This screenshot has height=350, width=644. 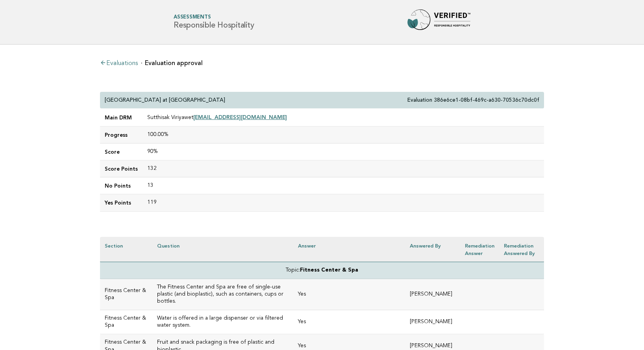 What do you see at coordinates (121, 203) in the screenshot?
I see `td: Yes Points` at bounding box center [121, 203].